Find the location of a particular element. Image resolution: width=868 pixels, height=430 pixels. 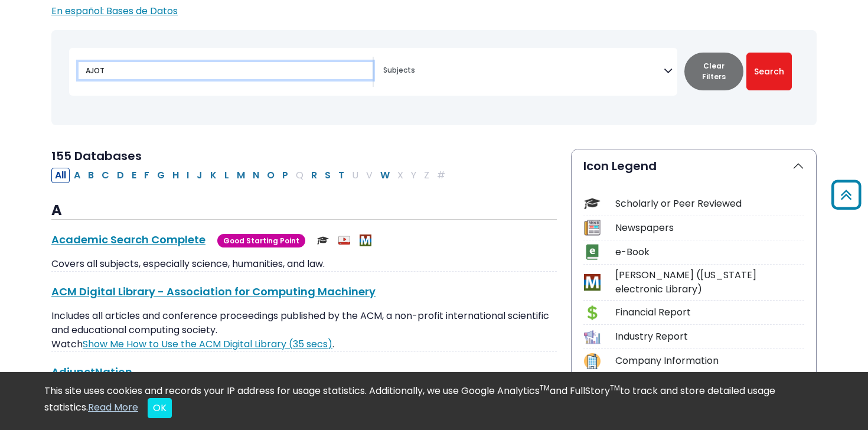

input: Search database by title or keyword is located at coordinates (226, 70).